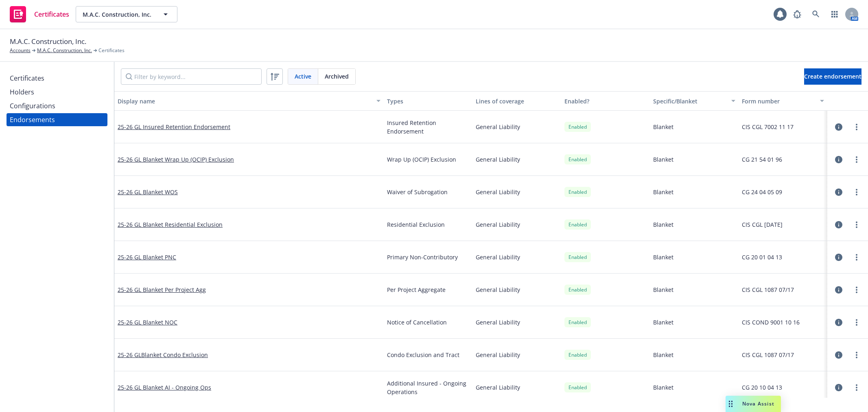  I want to click on div: CG 20 01 04 13, so click(783, 257).